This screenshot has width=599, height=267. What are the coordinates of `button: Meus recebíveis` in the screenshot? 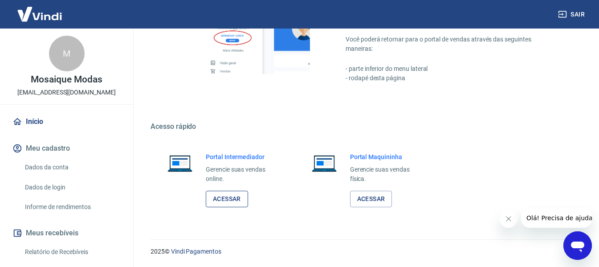 It's located at (66, 233).